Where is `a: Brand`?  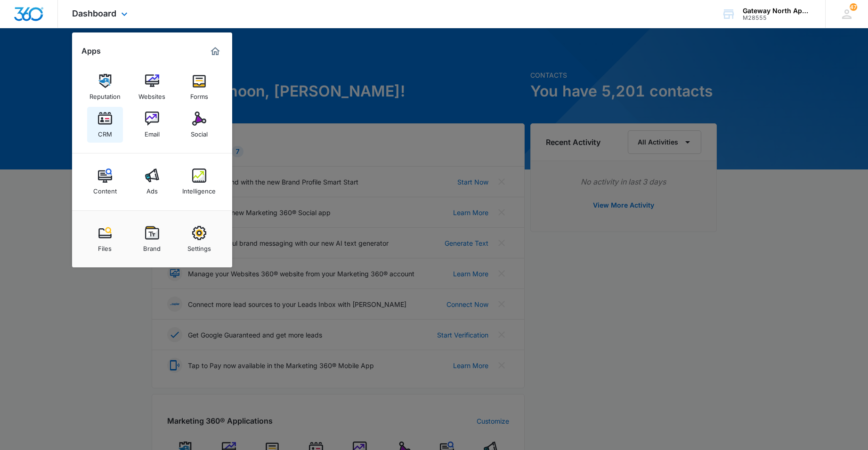 a: Brand is located at coordinates (152, 239).